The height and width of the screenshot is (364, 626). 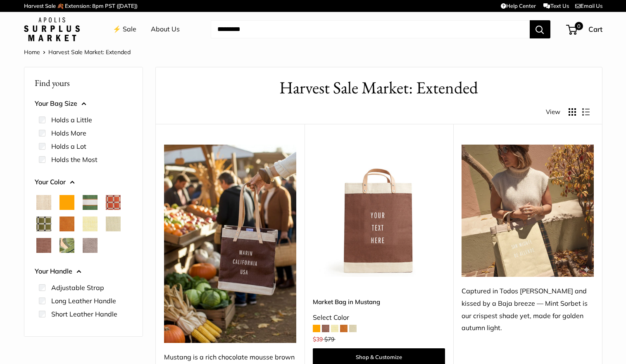 What do you see at coordinates (379, 318) in the screenshot?
I see `div: Select Color` at bounding box center [379, 318].